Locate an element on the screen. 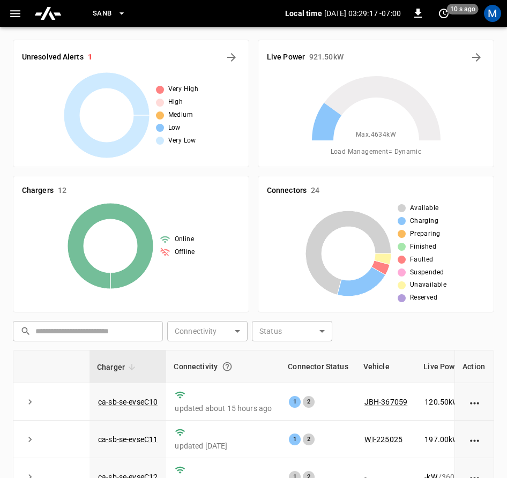 The height and width of the screenshot is (478, 507). button: All Alerts is located at coordinates (232, 57).